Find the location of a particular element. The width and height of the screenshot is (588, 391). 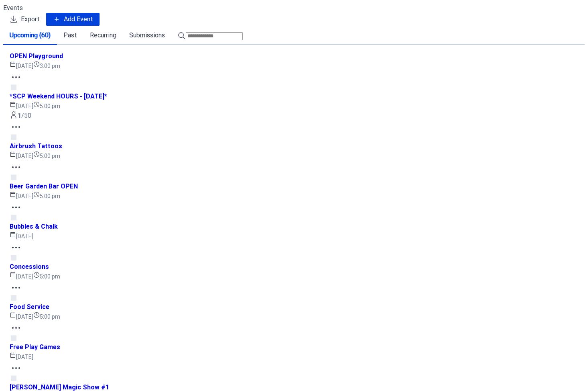

button: Submissions is located at coordinates (147, 35).